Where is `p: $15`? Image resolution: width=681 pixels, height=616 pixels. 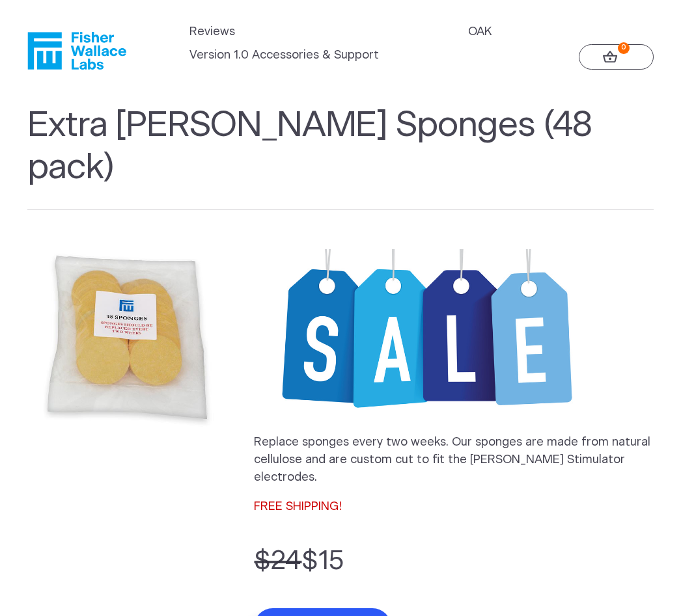
p: $15 is located at coordinates (454, 561).